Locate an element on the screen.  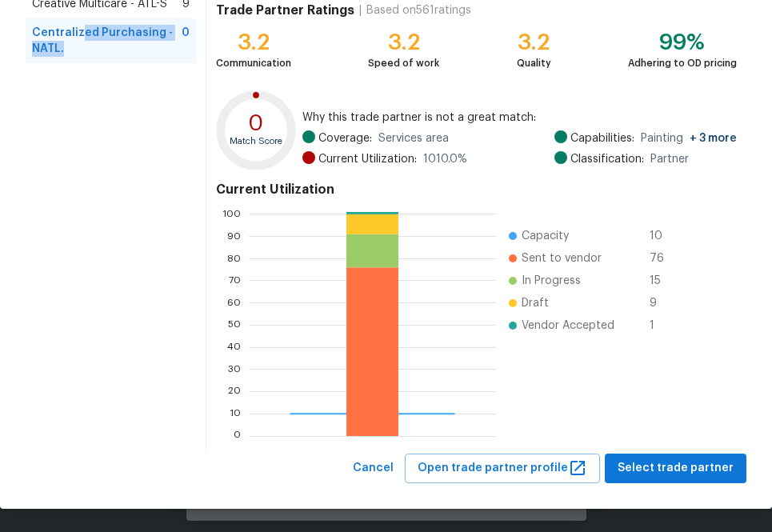
span: 76 is located at coordinates (662, 258).